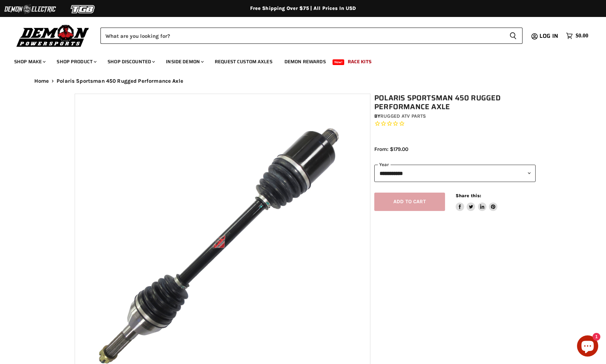 The height and width of the screenshot is (364, 606). Describe the element at coordinates (468, 195) in the screenshot. I see `span: Share this:` at that location.